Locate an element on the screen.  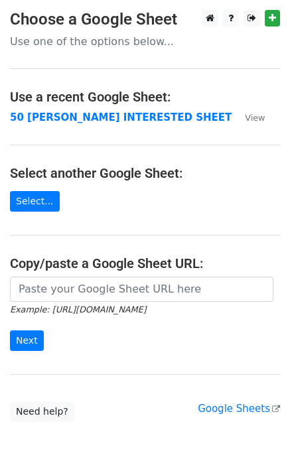
h3: Choose a Google Sheet is located at coordinates (145, 19).